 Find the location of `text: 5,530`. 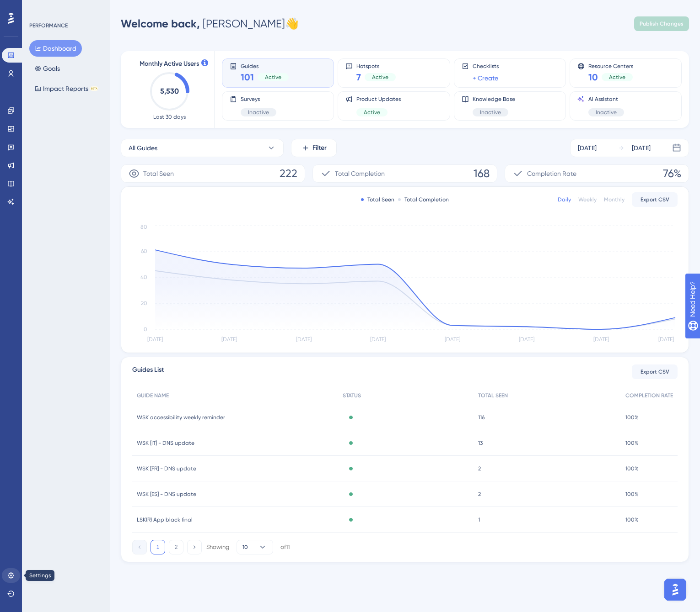

text: 5,530 is located at coordinates (169, 91).